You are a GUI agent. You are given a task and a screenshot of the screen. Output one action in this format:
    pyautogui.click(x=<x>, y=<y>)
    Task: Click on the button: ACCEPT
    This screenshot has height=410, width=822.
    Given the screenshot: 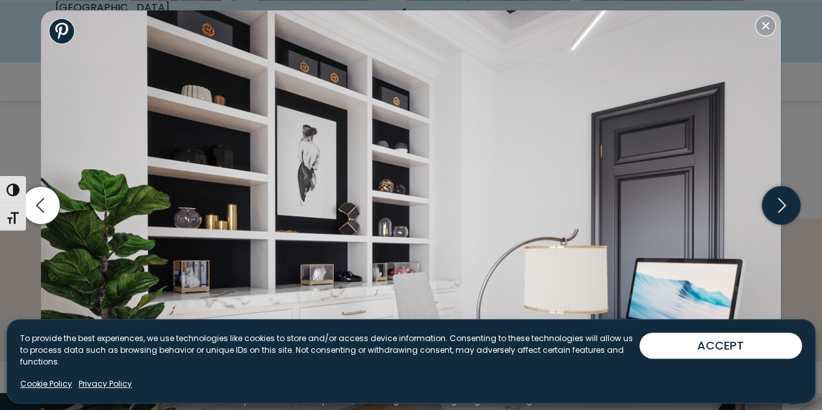 What is the action you would take?
    pyautogui.click(x=721, y=346)
    